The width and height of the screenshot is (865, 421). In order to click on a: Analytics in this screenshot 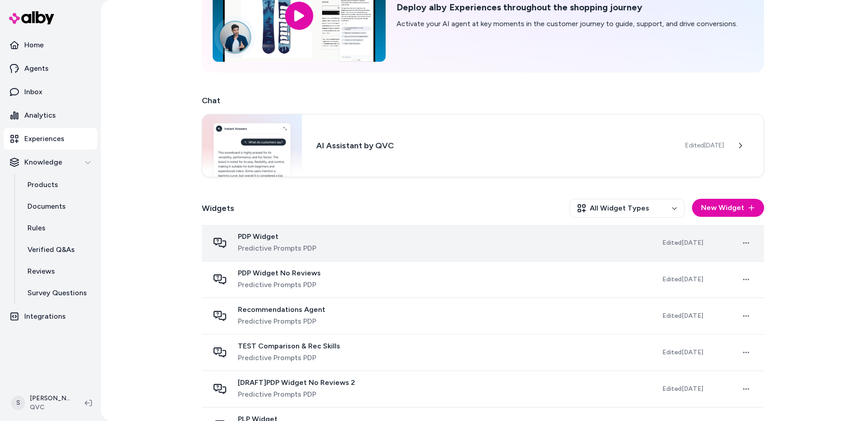, I will do `click(50, 115)`.